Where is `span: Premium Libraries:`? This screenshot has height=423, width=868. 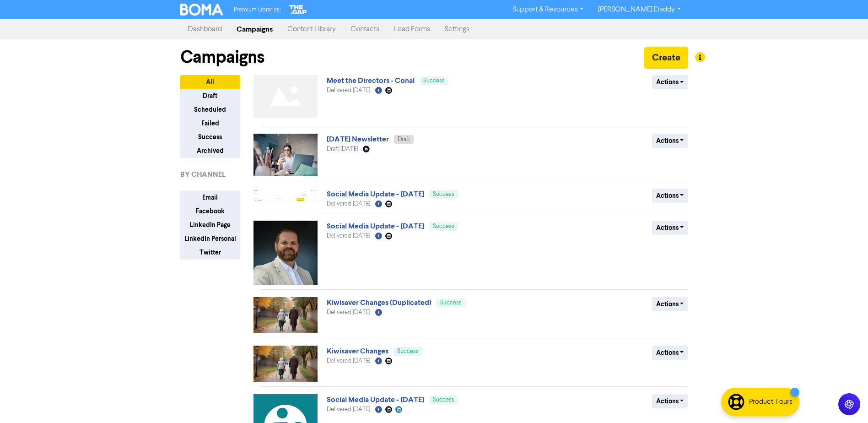
span: Premium Libraries: is located at coordinates (257, 10).